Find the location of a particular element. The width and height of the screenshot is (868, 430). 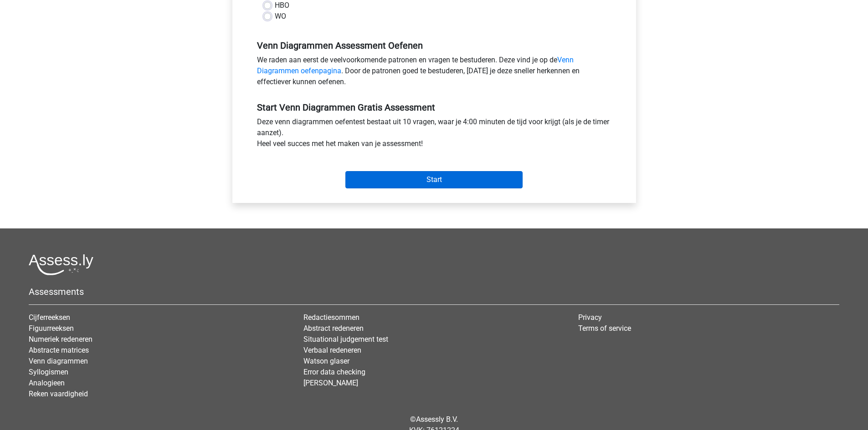

a: Reken vaardigheid is located at coordinates (58, 394).